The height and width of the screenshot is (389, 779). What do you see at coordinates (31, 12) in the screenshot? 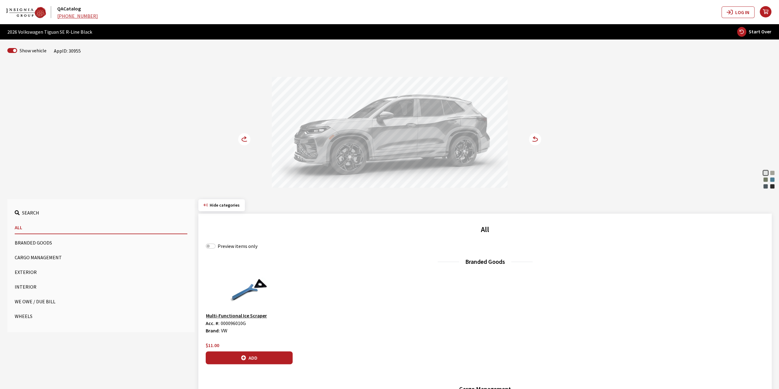
I see `a: QACatalog logo` at bounding box center [31, 12].